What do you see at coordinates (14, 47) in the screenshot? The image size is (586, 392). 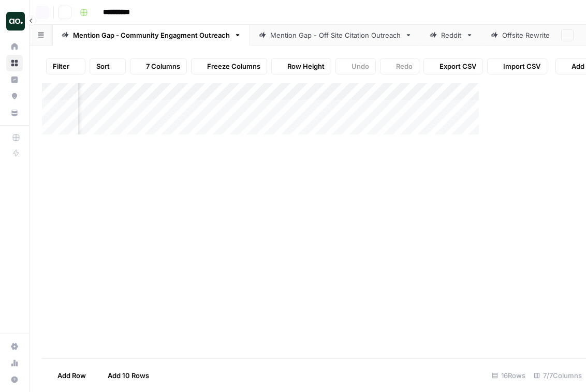 I see `a: Home` at bounding box center [14, 47].